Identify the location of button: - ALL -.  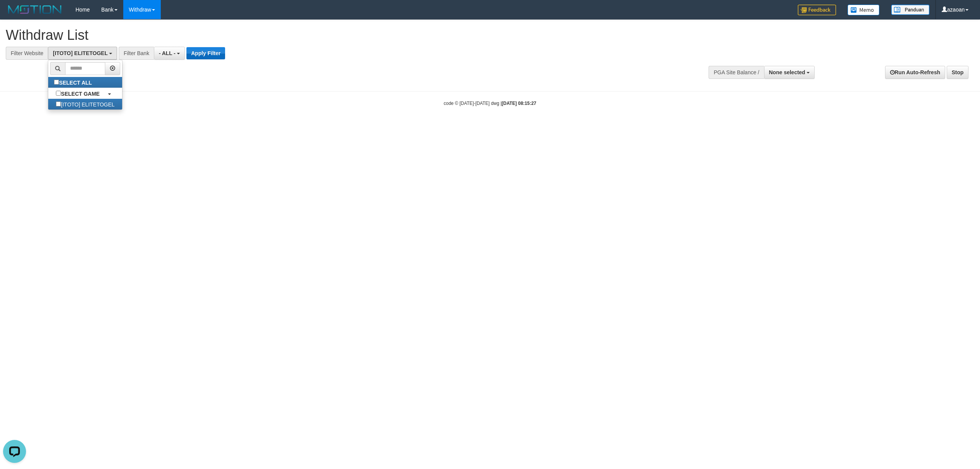
(169, 53).